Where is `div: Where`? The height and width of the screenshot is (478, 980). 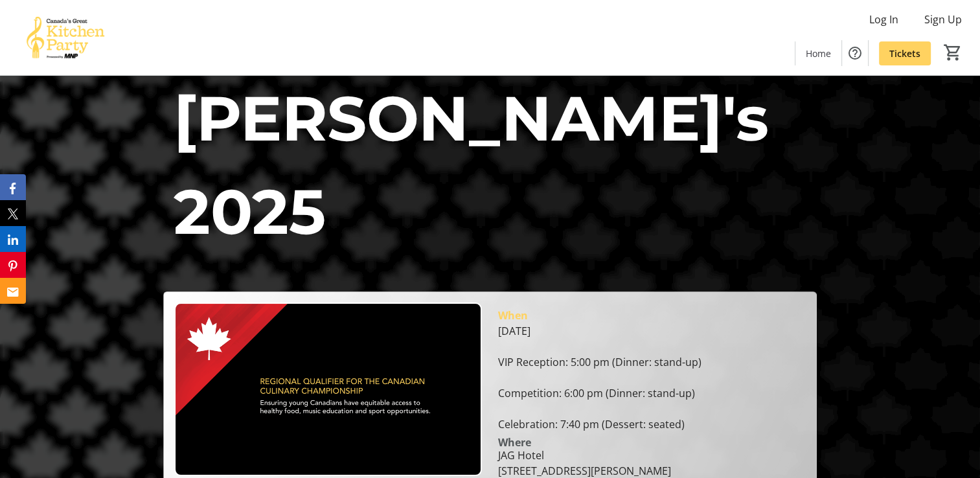
div: Where is located at coordinates (513, 442).